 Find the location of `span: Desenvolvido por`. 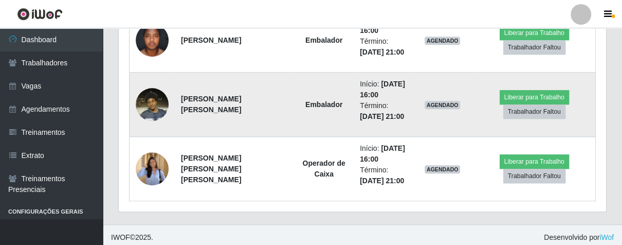

span: Desenvolvido por is located at coordinates (579, 237).